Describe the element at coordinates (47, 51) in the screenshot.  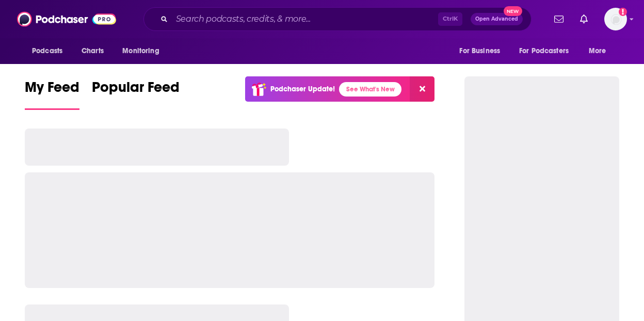
I see `span: Podcasts` at that location.